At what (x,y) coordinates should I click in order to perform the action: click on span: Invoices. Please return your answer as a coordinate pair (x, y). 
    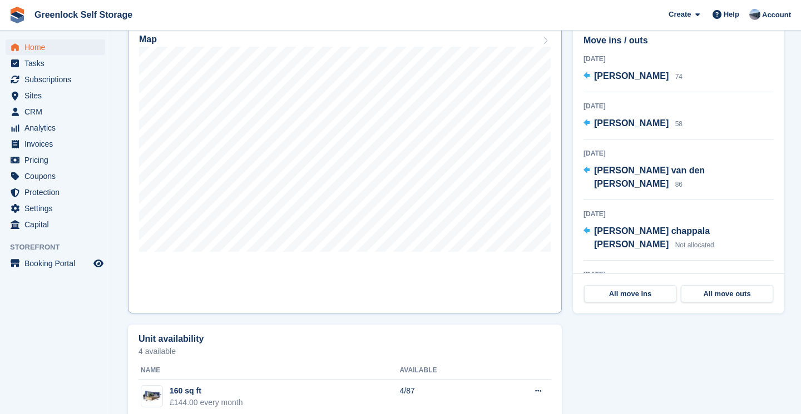
    Looking at the image, I should click on (58, 144).